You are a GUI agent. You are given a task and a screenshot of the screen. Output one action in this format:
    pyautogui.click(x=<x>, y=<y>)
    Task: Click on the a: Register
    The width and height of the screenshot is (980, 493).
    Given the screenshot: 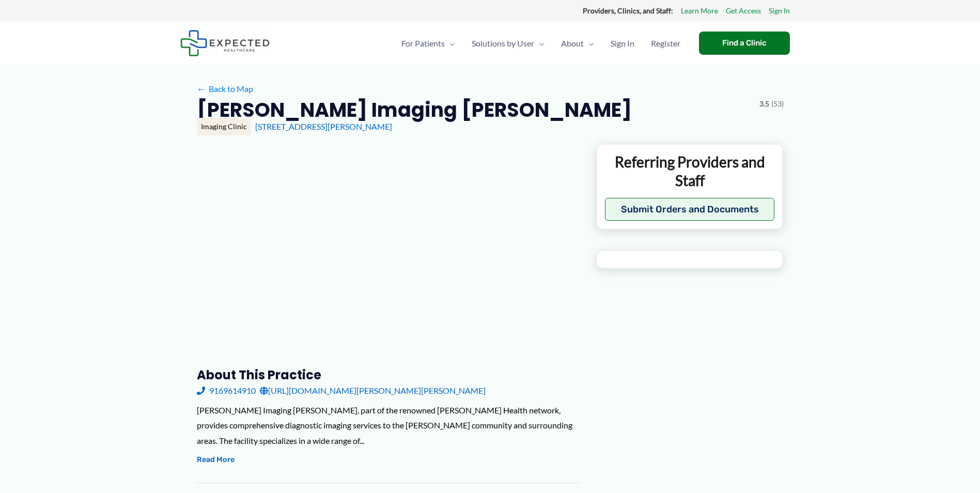 What is the action you would take?
    pyautogui.click(x=665, y=44)
    